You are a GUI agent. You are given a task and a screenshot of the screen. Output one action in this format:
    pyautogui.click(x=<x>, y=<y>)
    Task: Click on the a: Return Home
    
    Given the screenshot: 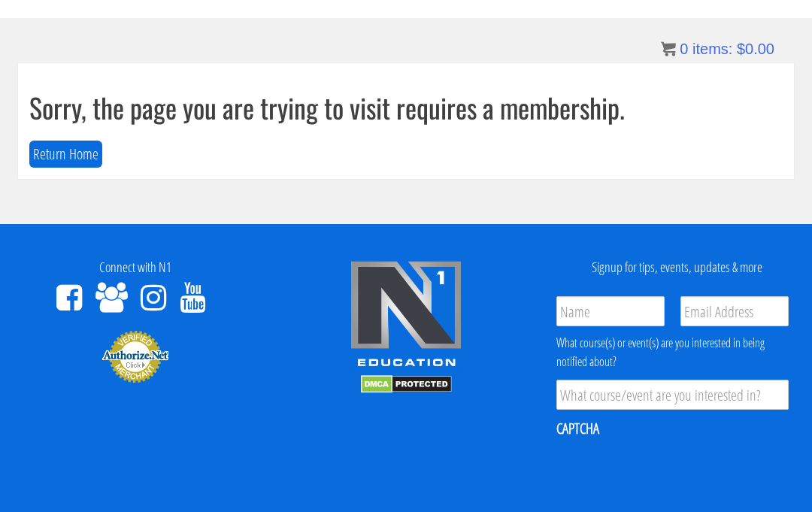 What is the action you would take?
    pyautogui.click(x=65, y=154)
    